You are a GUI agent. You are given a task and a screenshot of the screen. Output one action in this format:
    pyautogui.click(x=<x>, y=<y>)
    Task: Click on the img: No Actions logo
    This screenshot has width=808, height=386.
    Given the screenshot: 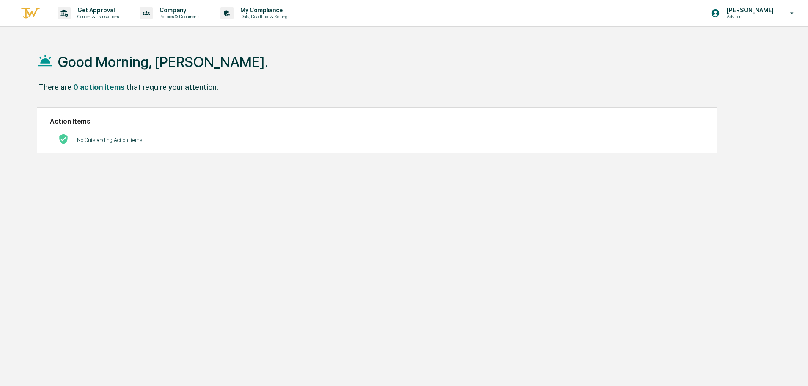 What is the action you would take?
    pyautogui.click(x=63, y=139)
    